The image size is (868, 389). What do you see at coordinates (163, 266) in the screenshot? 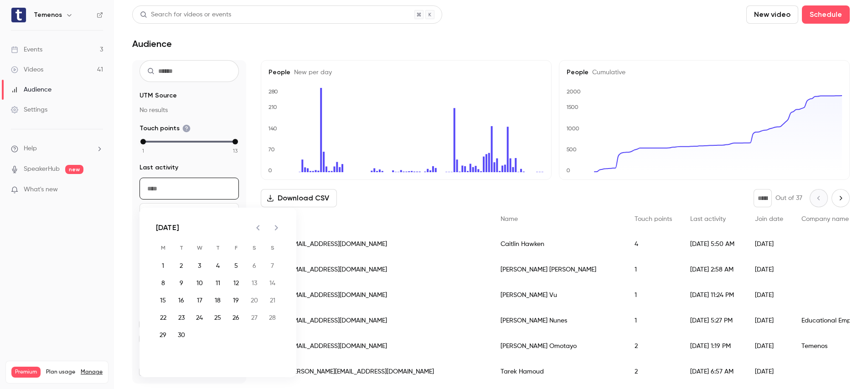
I see `button: 1` at bounding box center [163, 266].